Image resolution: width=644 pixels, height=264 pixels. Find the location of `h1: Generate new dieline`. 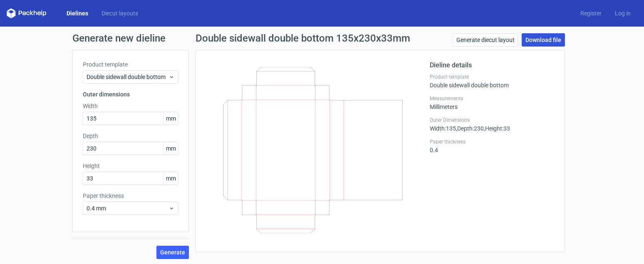

h1: Generate new dieline is located at coordinates (322, 38).